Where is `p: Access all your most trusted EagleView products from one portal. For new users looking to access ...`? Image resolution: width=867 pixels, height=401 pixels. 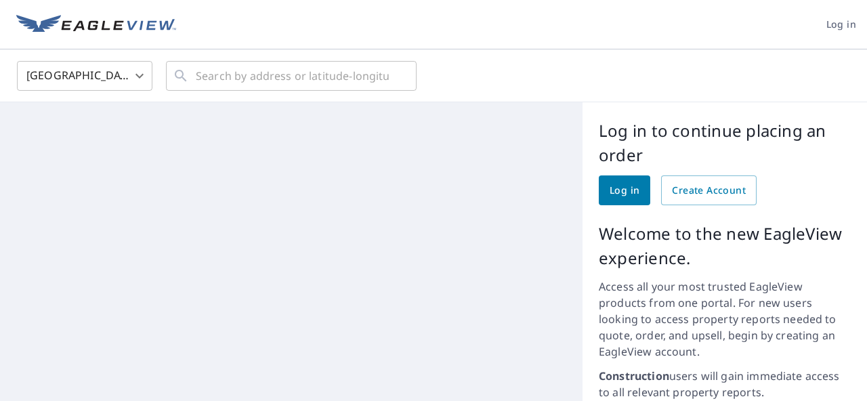
p: Access all your most trusted EagleView products from one portal. For new users looking to access ... is located at coordinates (725, 319).